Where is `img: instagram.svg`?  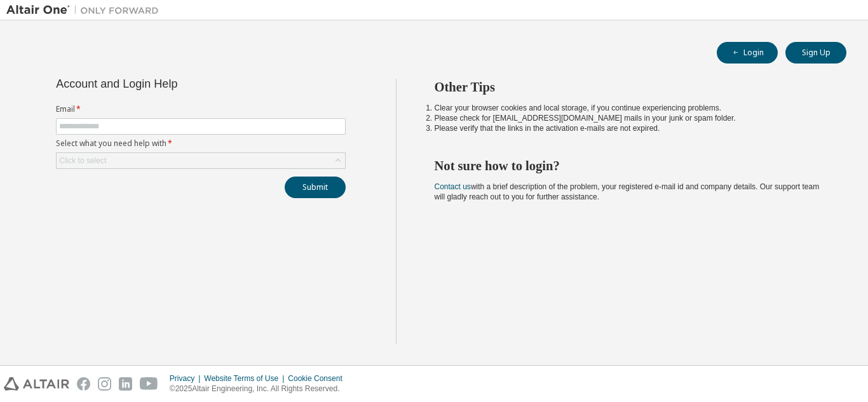
img: instagram.svg is located at coordinates (104, 384).